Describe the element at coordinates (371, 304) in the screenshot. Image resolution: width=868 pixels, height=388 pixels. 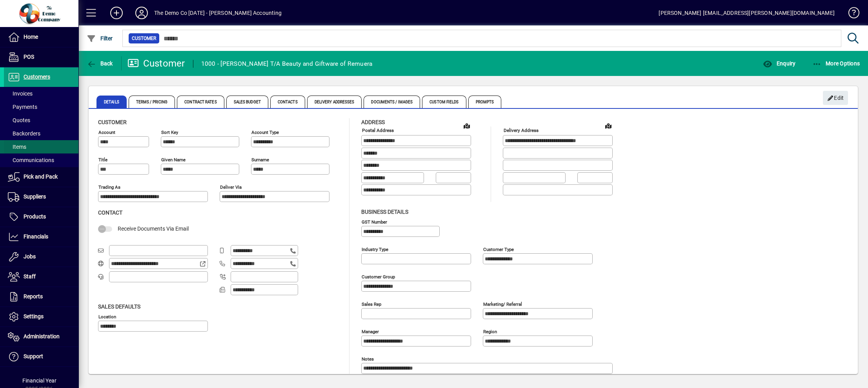
I see `mat-label: Sales rep` at that location.